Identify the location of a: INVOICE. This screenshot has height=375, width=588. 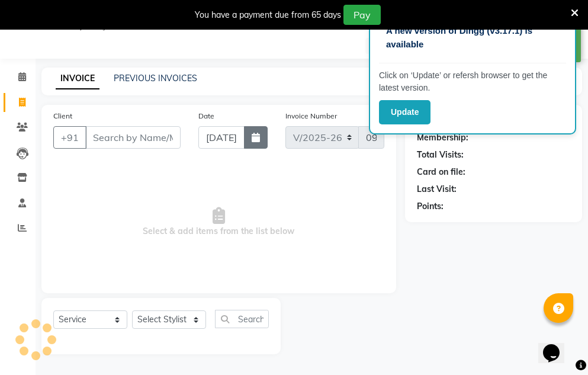
(77, 79).